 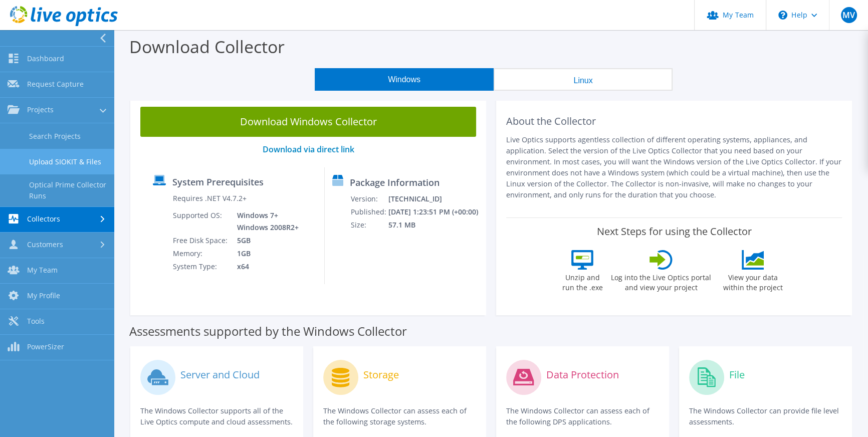 I want to click on td: System Type:, so click(x=201, y=267).